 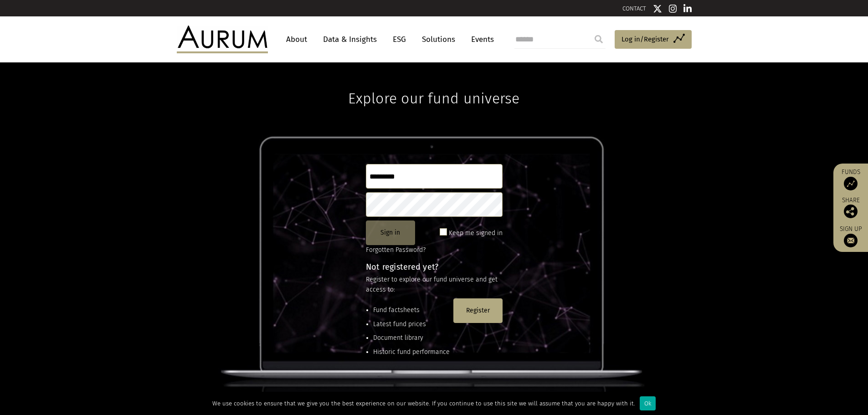 I want to click on a: Solutions, so click(x=438, y=39).